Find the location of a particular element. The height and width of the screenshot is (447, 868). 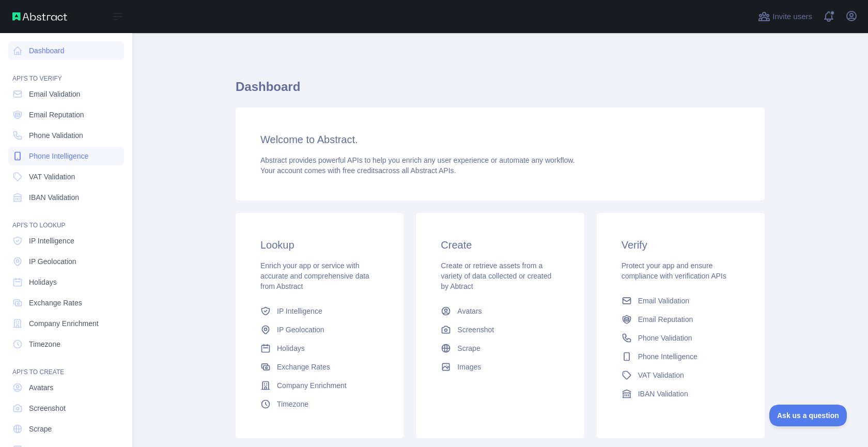

a: Images is located at coordinates (500, 367).